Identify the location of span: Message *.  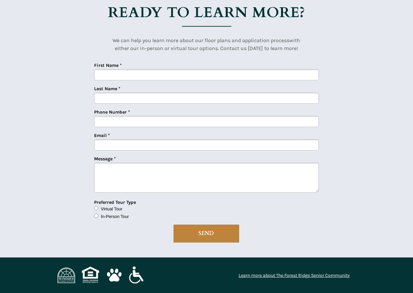
(105, 159).